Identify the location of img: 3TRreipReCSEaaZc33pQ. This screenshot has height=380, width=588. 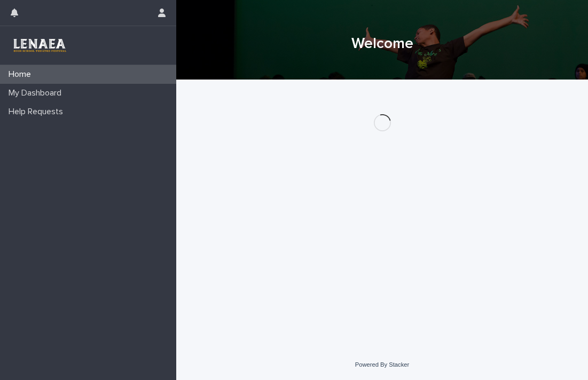
(39, 45).